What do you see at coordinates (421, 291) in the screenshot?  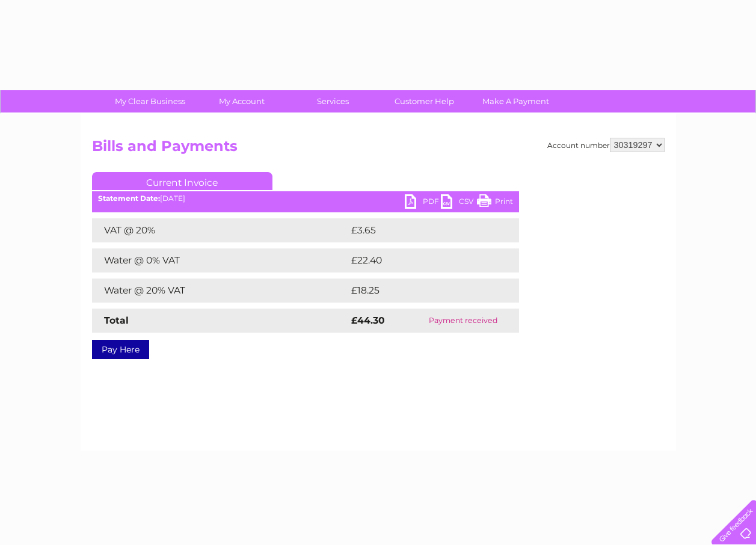 I see `td: £18.25` at bounding box center [421, 291].